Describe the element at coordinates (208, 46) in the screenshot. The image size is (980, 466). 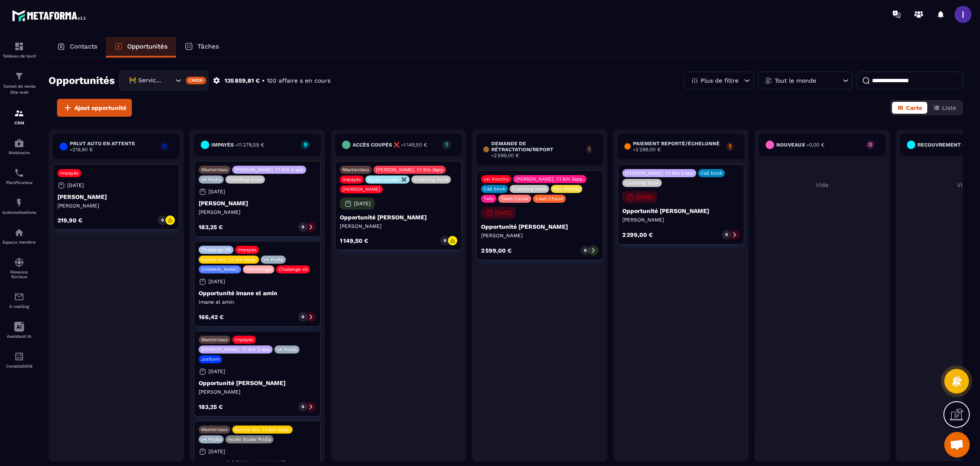
I see `p: Tâches` at that location.